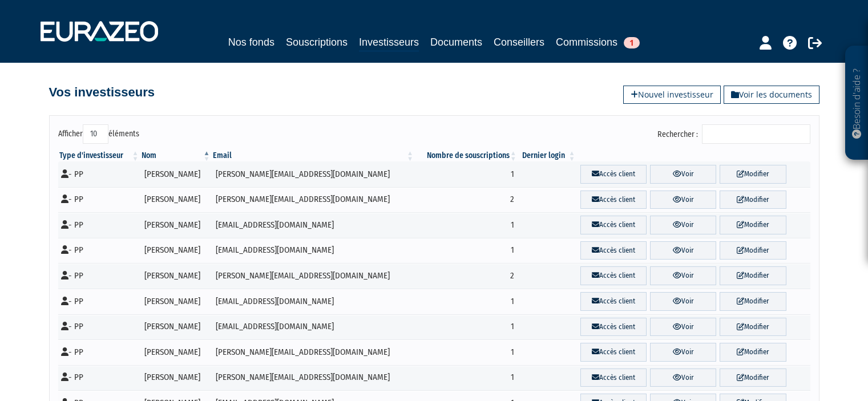  What do you see at coordinates (547, 156) in the screenshot?
I see `th: Dernier login : activer pour trier la colonne par ordre croissant` at bounding box center [547, 156].